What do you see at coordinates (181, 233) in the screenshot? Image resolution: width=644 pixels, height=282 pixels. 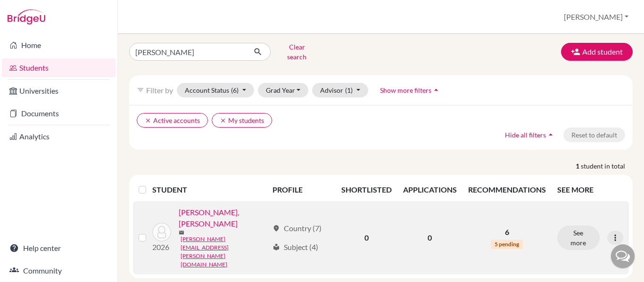 I see `span: mail` at bounding box center [181, 233].